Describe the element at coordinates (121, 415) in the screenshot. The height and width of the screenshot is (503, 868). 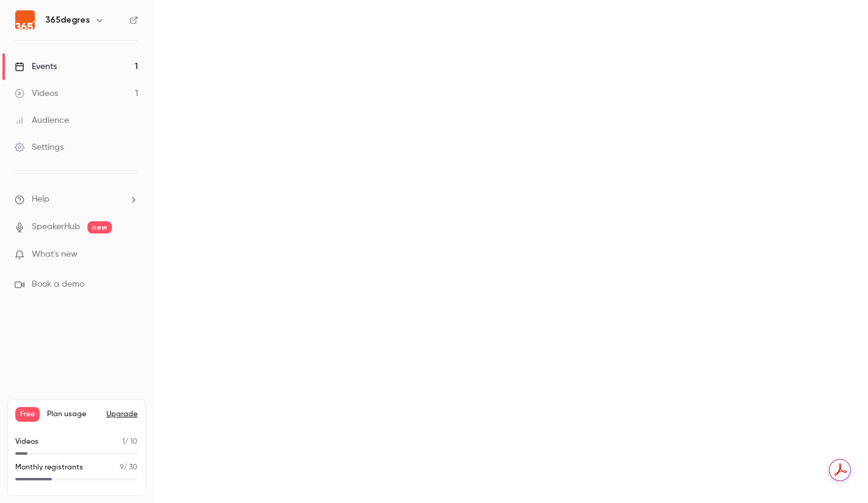
I see `button: Upgrade` at that location.